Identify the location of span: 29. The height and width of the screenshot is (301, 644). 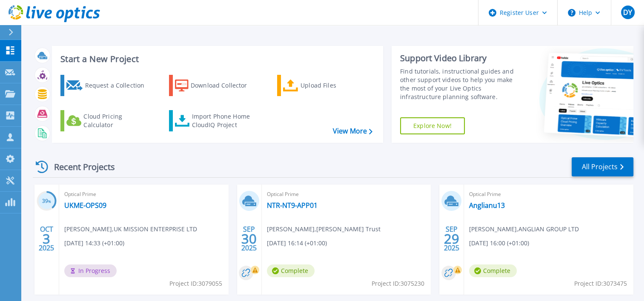
(451, 239).